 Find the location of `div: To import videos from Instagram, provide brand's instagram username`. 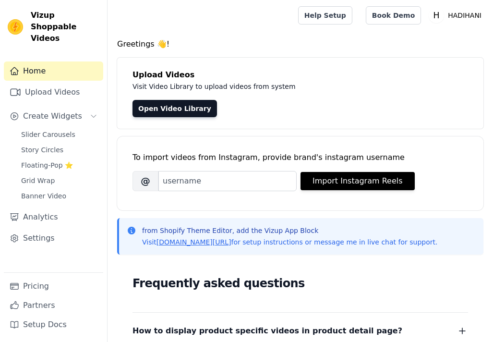

div: To import videos from Instagram, provide brand's instagram username is located at coordinates (300, 158).